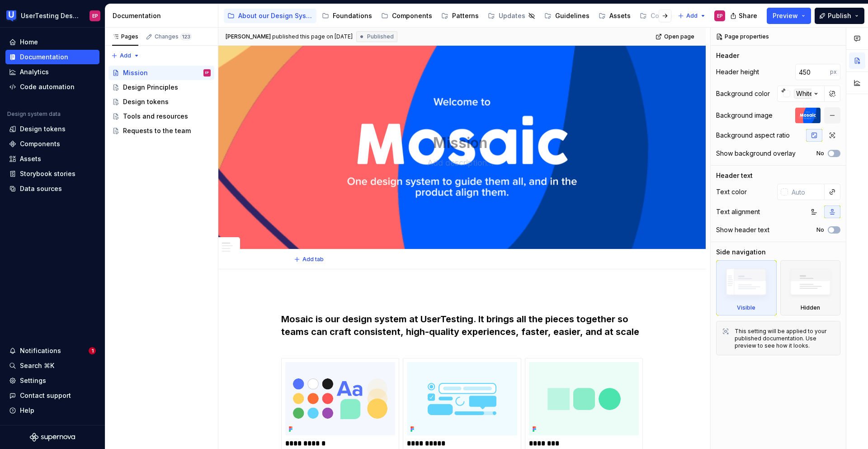 The width and height of the screenshot is (868, 449). What do you see at coordinates (801, 94) in the screenshot?
I see `button: White` at bounding box center [801, 94].